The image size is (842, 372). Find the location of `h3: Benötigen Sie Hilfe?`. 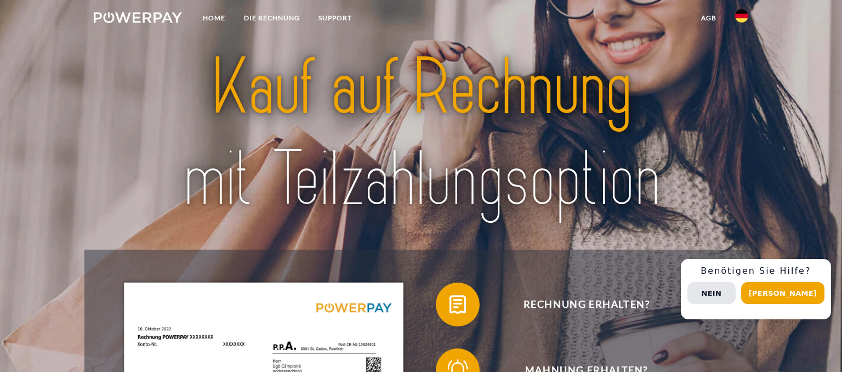

h3: Benötigen Sie Hilfe? is located at coordinates (756, 271).